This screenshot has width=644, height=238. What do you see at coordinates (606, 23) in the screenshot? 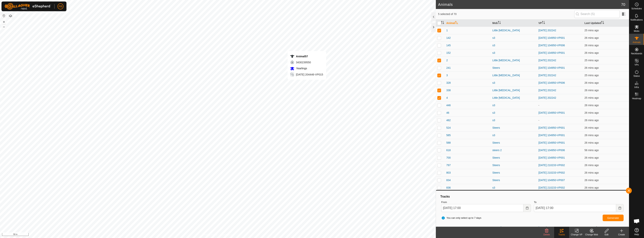
I see `th: Last Updated` at bounding box center [606, 23].